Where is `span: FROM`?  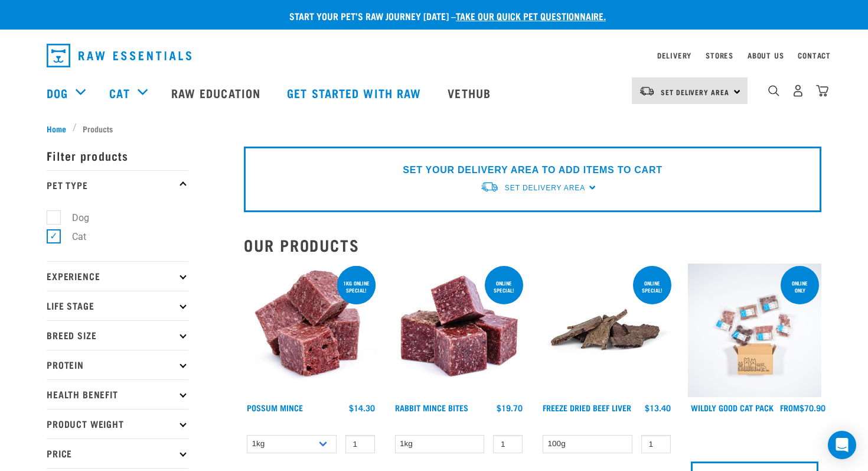
span: FROM is located at coordinates (790, 407).